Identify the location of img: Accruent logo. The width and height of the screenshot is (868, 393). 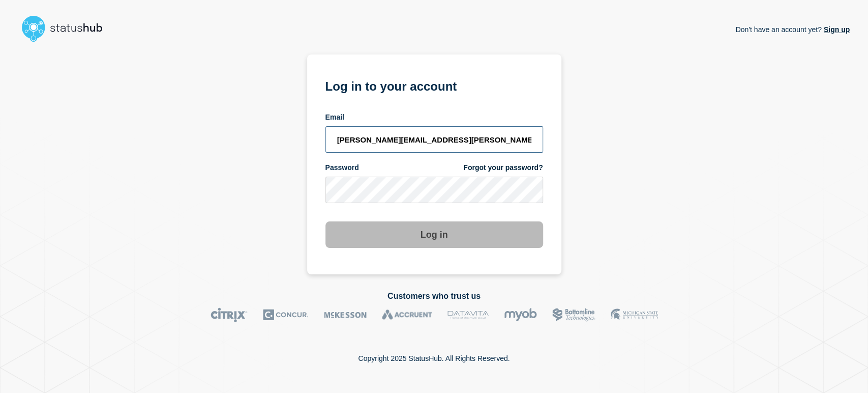
(407, 315).